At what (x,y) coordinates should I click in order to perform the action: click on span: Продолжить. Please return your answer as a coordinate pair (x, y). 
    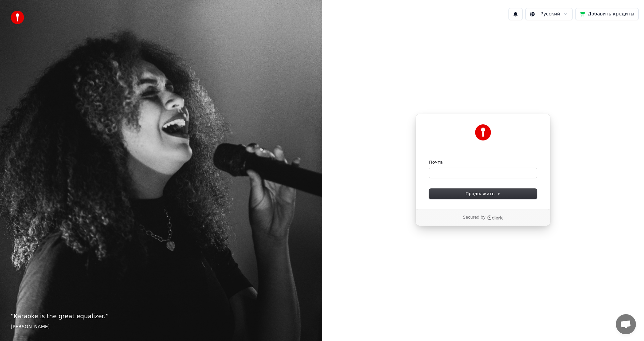
    Looking at the image, I should click on (483, 194).